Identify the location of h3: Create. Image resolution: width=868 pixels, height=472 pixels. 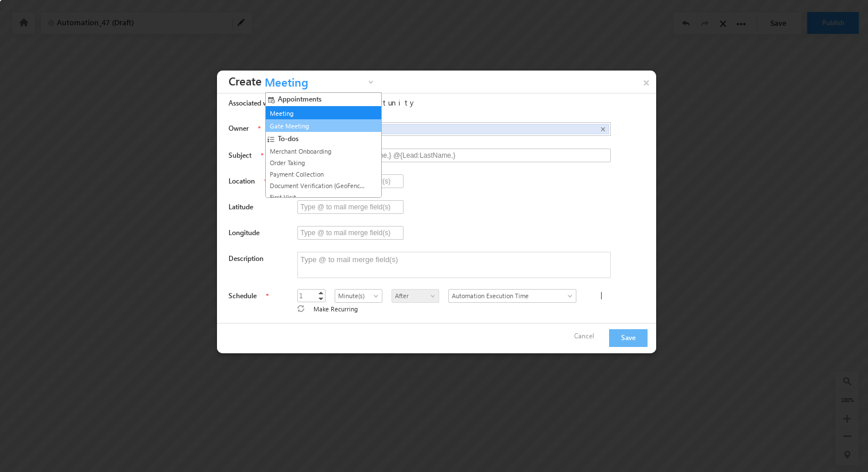
(303, 81).